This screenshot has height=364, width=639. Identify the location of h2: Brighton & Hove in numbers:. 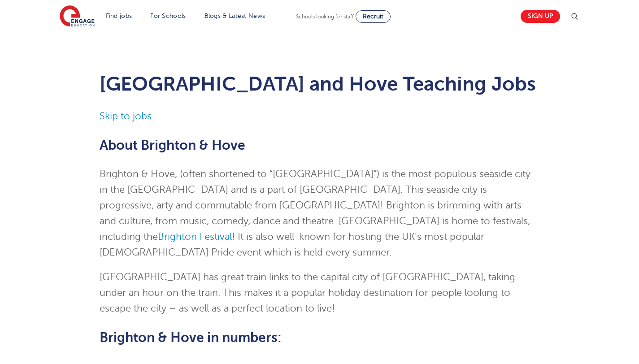
(320, 338).